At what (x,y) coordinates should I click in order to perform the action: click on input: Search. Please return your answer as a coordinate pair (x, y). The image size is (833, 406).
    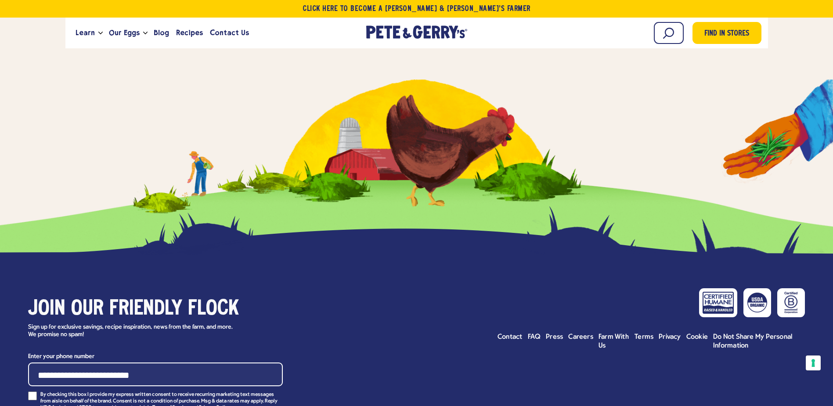
    Looking at the image, I should click on (668, 33).